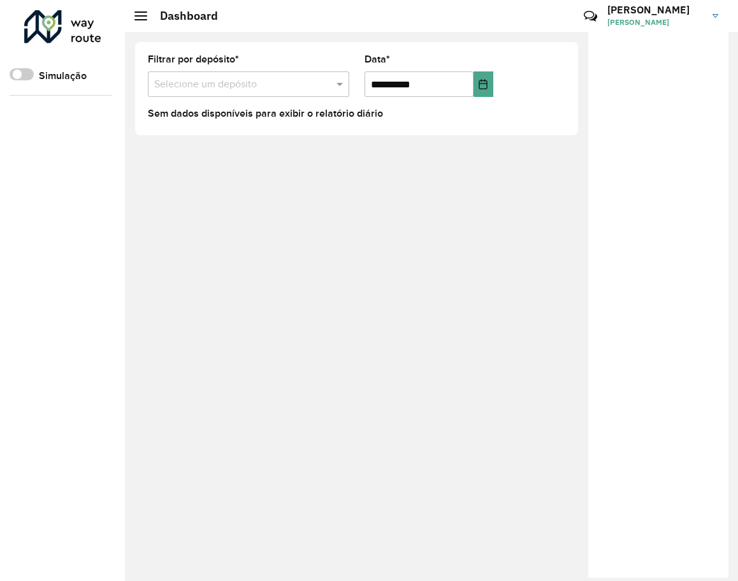  What do you see at coordinates (193, 59) in the screenshot?
I see `label: Filtrar por depósito` at bounding box center [193, 59].